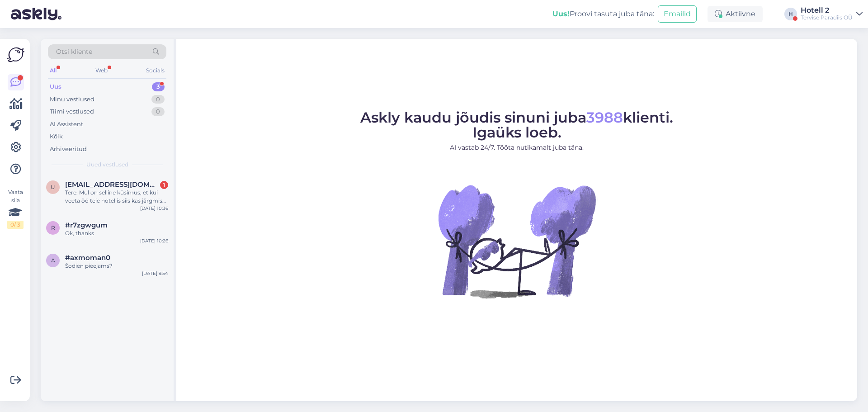  Describe the element at coordinates (112, 185) in the screenshot. I see `span: urmekas@gmail.com` at that location.